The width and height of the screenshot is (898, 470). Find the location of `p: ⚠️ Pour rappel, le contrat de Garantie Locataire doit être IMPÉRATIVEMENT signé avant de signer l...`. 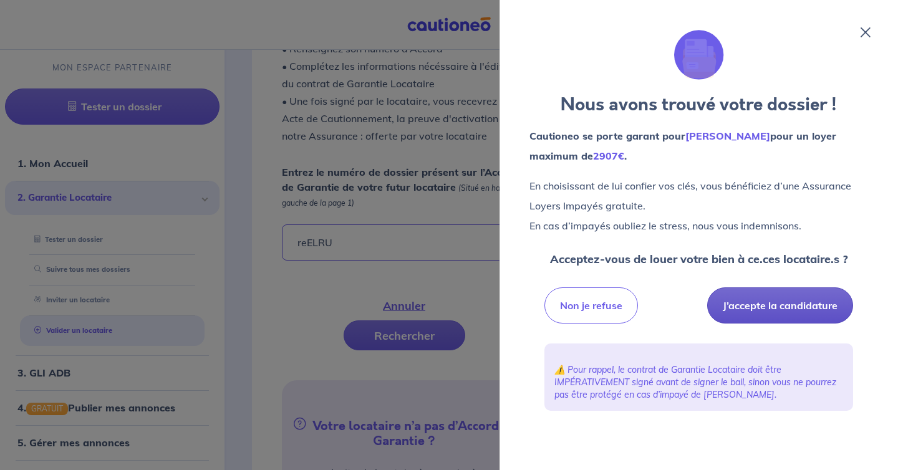

p: ⚠️ Pour rappel, le contrat de Garantie Locataire doit être IMPÉRATIVEMENT signé avant de signer l... is located at coordinates (698, 382).